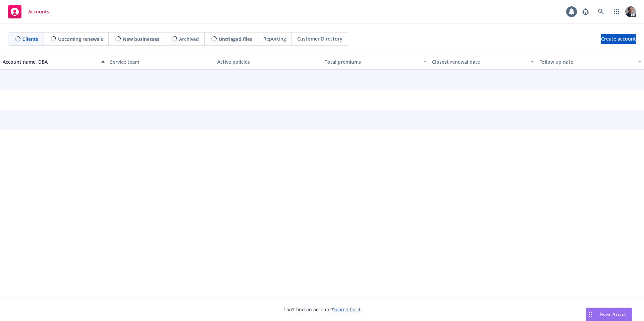  What do you see at coordinates (161, 62) in the screenshot?
I see `div: Service team` at bounding box center [161, 62].